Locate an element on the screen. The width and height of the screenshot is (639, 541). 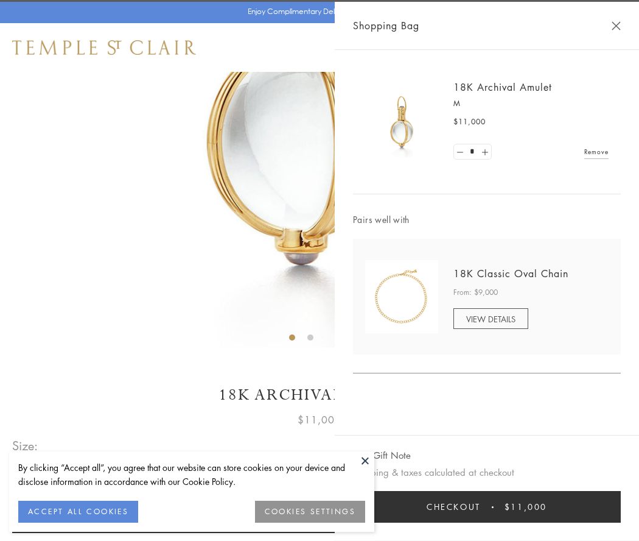
p: M is located at coordinates (531, 104).